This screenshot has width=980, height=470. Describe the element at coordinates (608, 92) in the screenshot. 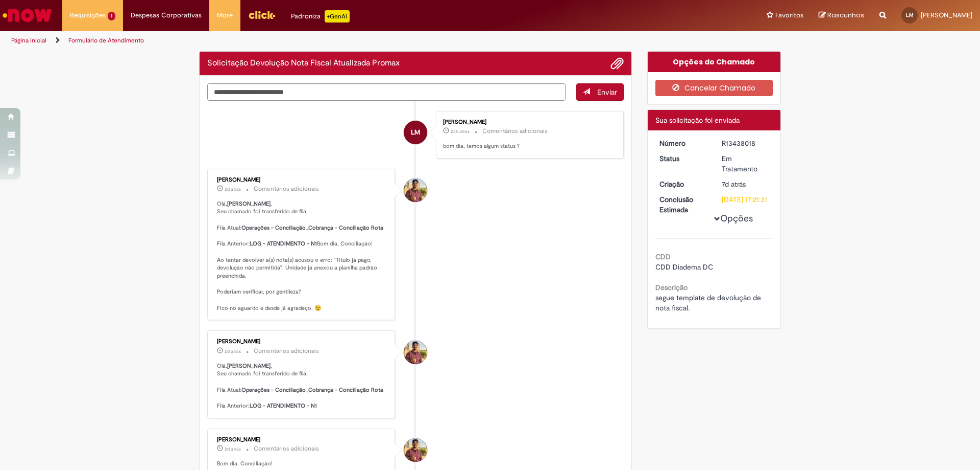

I see `span: Enviar` at that location.